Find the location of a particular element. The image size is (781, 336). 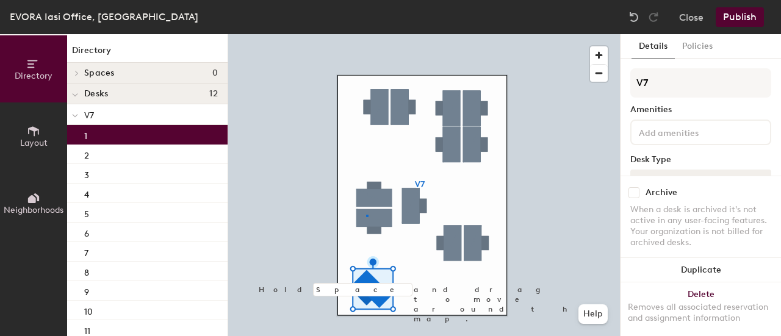

div: Desk Type is located at coordinates (700, 160).